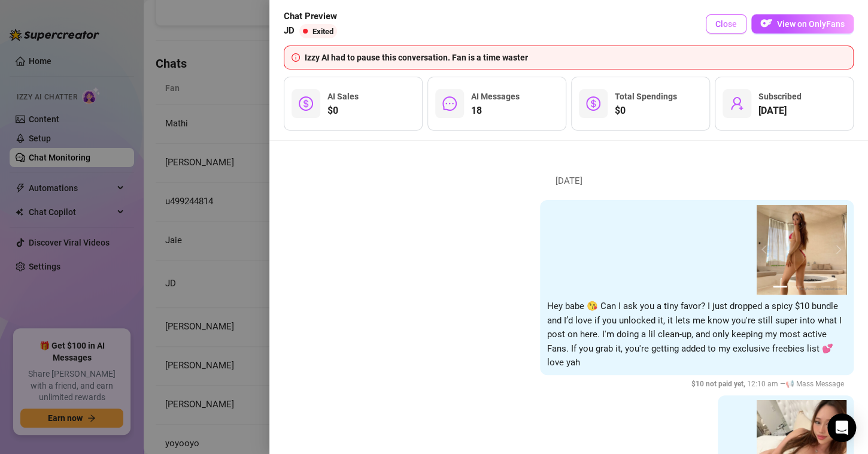 This screenshot has height=454, width=868. I want to click on span: message, so click(450, 104).